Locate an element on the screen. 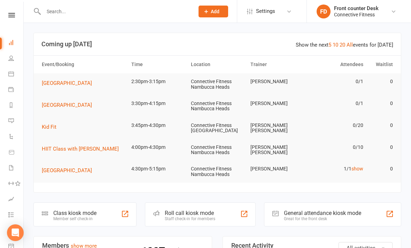  span: Kid Fit is located at coordinates (49, 127).